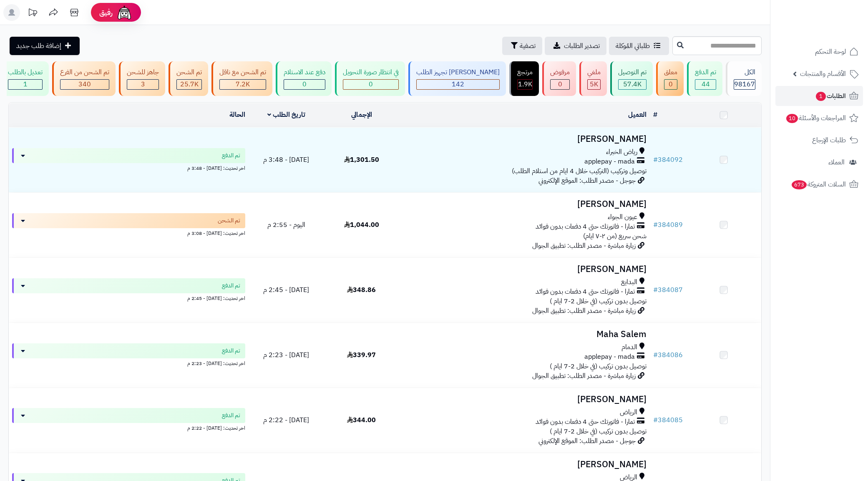 This screenshot has height=481, width=868. What do you see at coordinates (668, 160) in the screenshot?
I see `a: #384092` at bounding box center [668, 160].